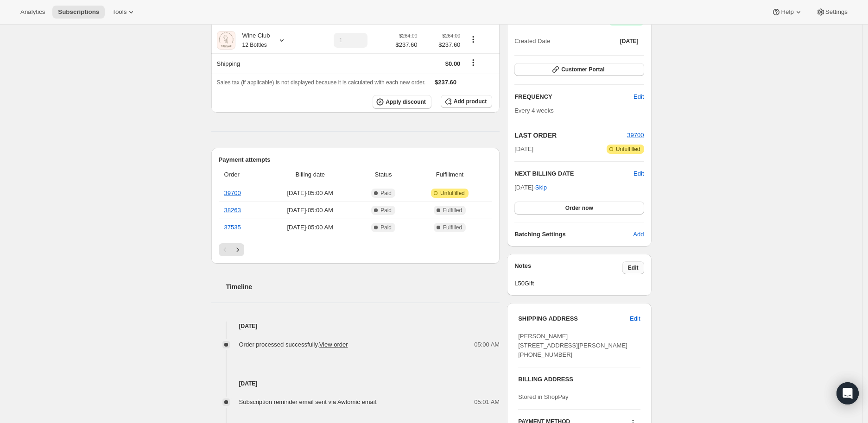 The image size is (868, 423). I want to click on button: Add product, so click(466, 101).